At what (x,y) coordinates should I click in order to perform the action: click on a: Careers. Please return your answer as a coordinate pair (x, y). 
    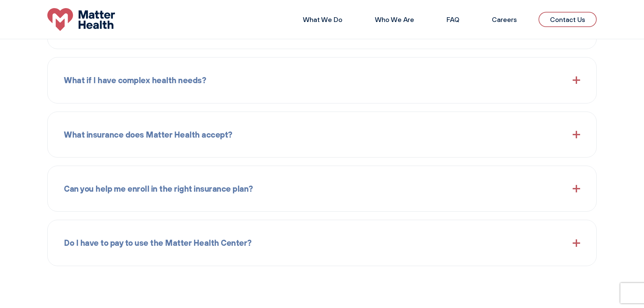
    Looking at the image, I should click on (504, 19).